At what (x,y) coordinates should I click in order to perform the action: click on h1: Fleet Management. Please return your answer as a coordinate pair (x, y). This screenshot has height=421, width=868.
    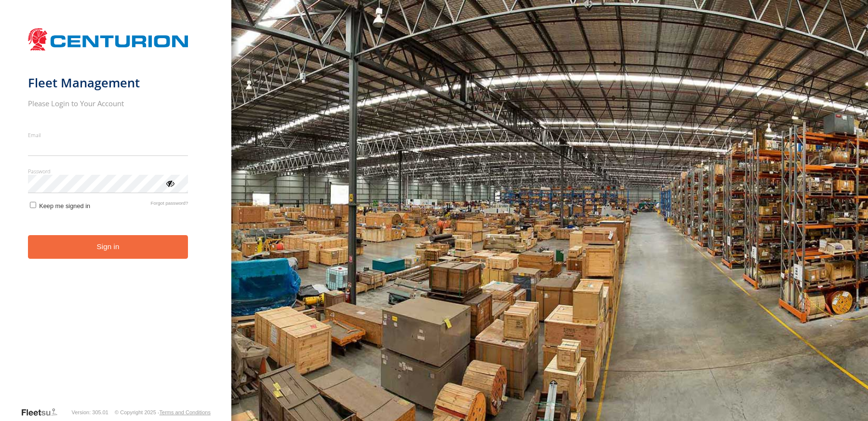
    Looking at the image, I should click on (108, 83).